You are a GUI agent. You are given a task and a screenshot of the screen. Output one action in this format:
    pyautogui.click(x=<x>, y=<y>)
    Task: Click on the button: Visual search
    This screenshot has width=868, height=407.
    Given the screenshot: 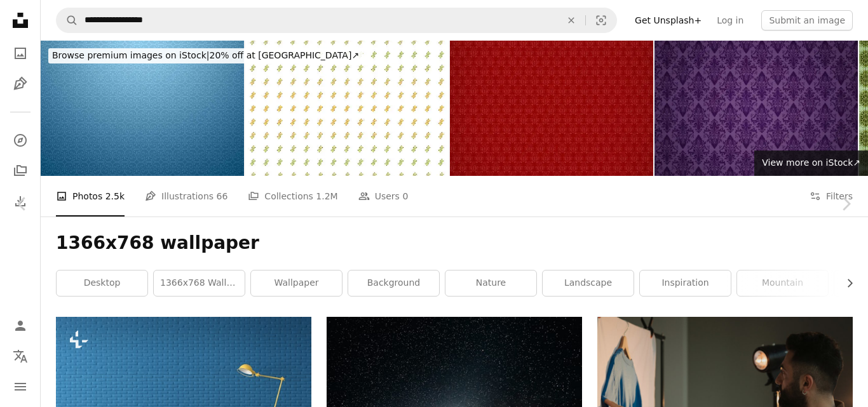 What is the action you would take?
    pyautogui.click(x=601, y=20)
    